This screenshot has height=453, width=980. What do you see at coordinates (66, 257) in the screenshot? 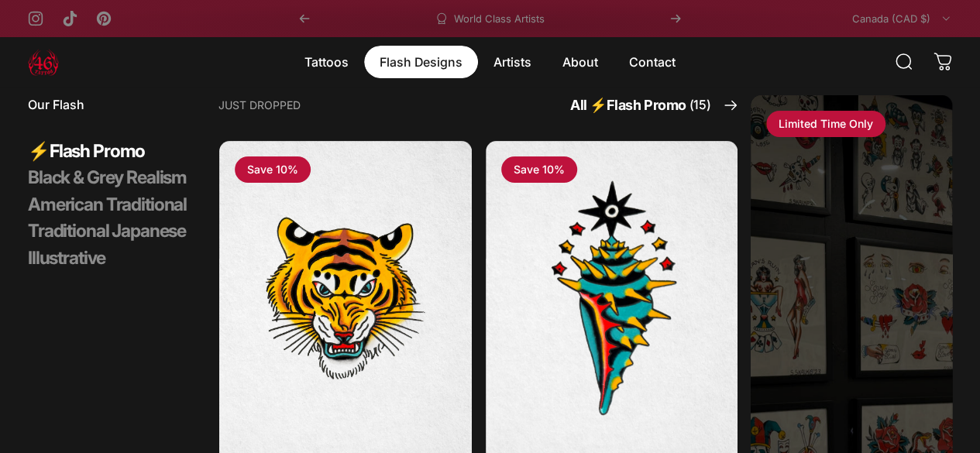
I see `span: Illustrative` at bounding box center [66, 257].